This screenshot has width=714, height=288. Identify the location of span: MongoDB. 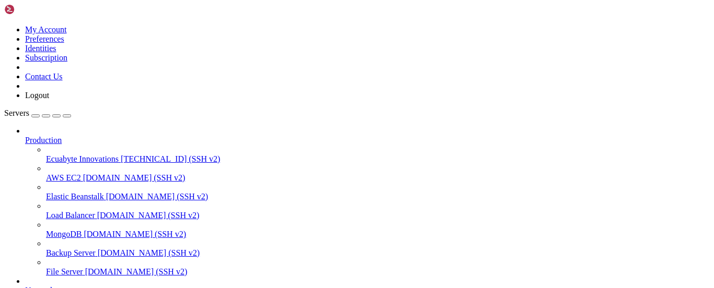
(64, 234).